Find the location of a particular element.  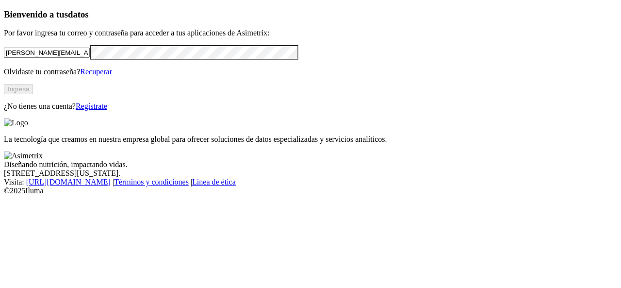

h3: Bienvenido a tus is located at coordinates (310, 15).